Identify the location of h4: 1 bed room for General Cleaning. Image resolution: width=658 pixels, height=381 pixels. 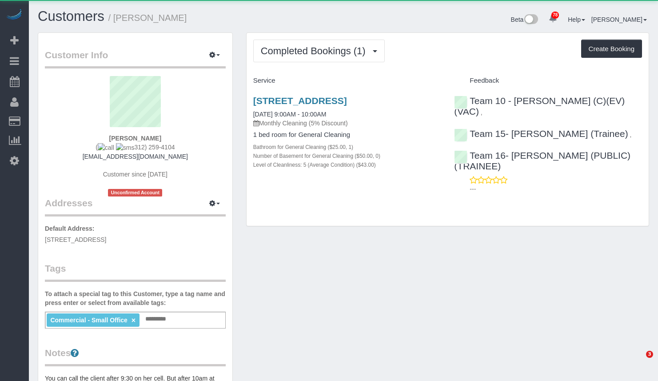
(347, 135).